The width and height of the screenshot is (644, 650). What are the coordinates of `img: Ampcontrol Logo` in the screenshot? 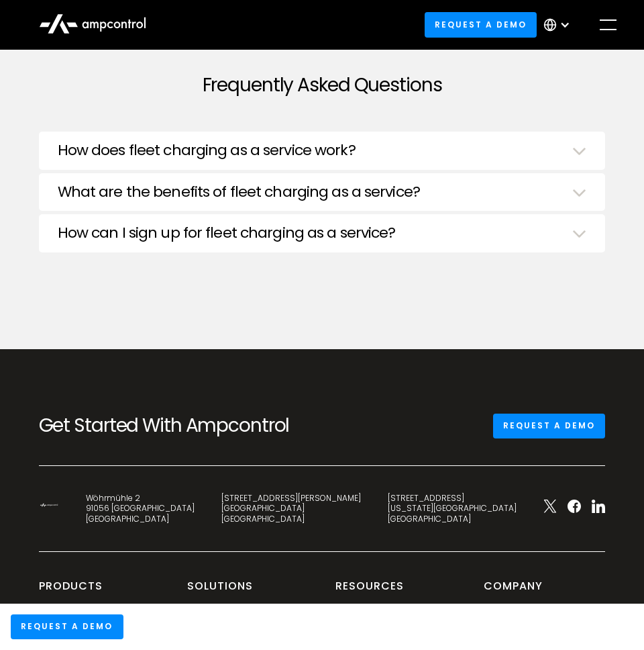 It's located at (49, 505).